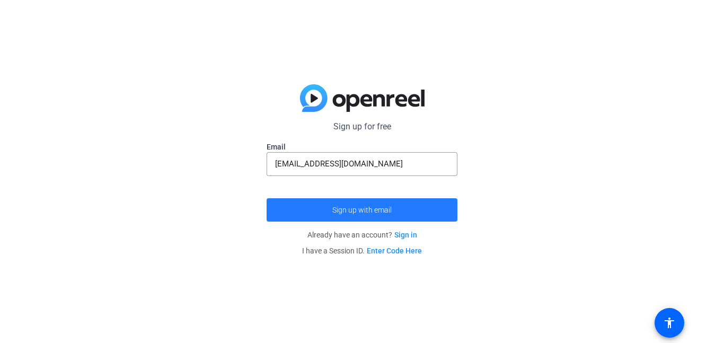  What do you see at coordinates (362, 164) in the screenshot?
I see `input: Enter Email Address` at bounding box center [362, 164].